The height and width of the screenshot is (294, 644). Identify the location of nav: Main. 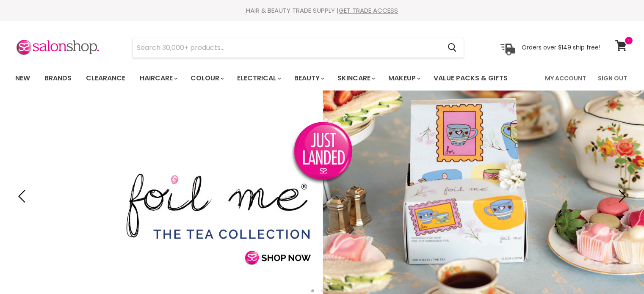
(322, 78).